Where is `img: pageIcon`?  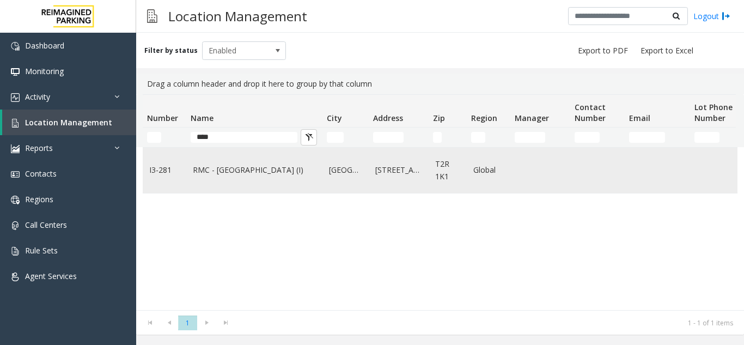 img: pageIcon is located at coordinates (152, 16).